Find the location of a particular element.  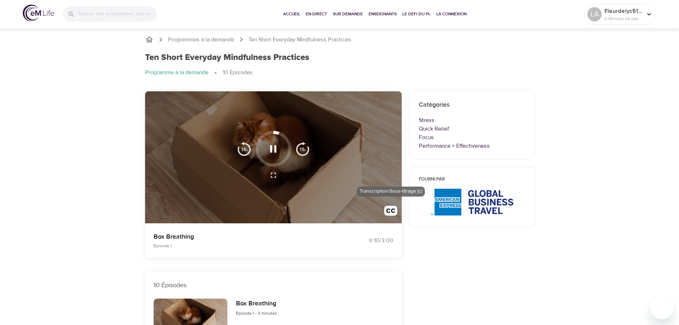

p: Box Breathing is located at coordinates (242, 236).